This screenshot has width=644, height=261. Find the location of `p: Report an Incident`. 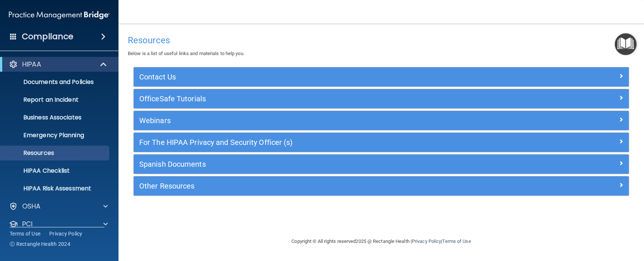

p: Report an Incident is located at coordinates (55, 100).